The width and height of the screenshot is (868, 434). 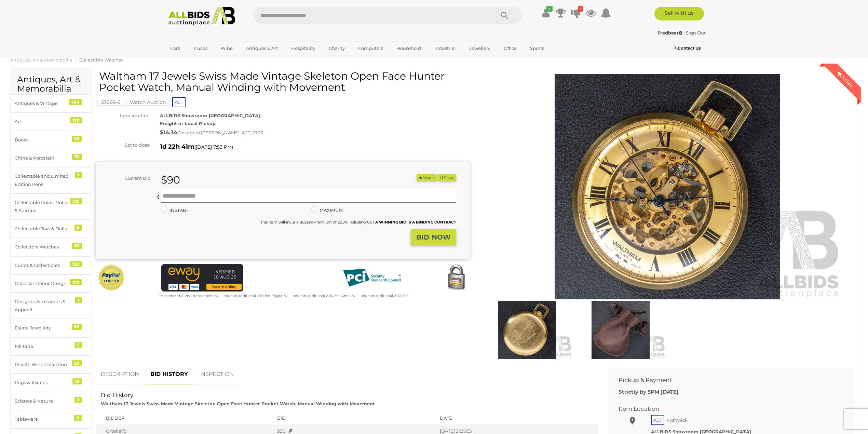 I want to click on div: Current Bid, so click(x=126, y=178).